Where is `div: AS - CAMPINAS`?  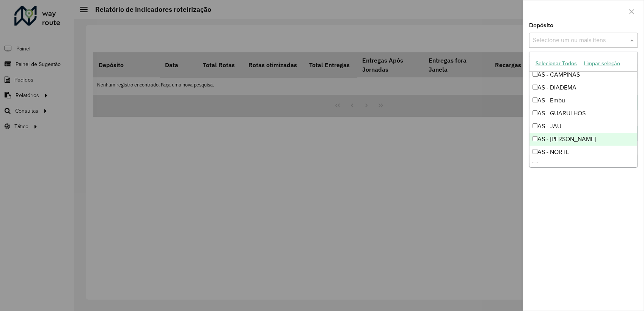
div: AS - CAMPINAS is located at coordinates (583, 75).